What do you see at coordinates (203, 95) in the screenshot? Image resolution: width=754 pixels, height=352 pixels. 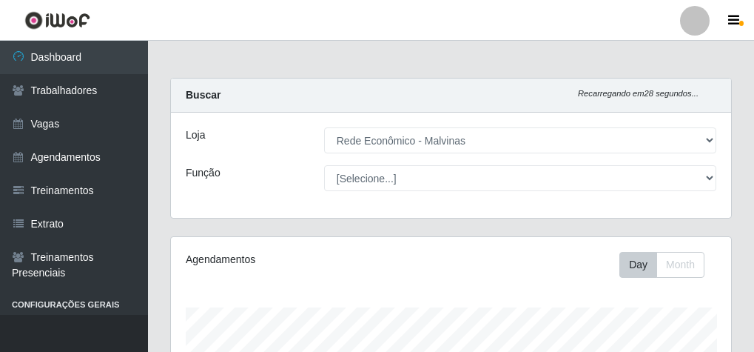 I see `strong: Buscar` at bounding box center [203, 95].